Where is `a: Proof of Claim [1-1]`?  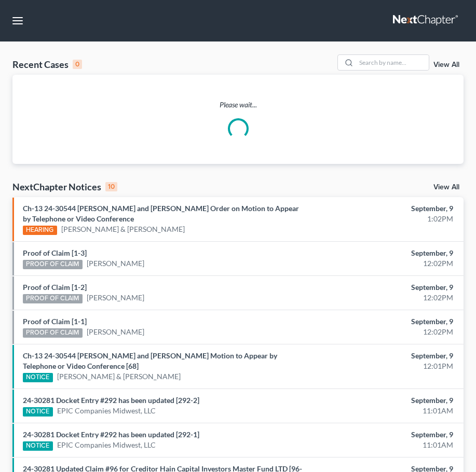
a: Proof of Claim [1-1] is located at coordinates (54, 321).